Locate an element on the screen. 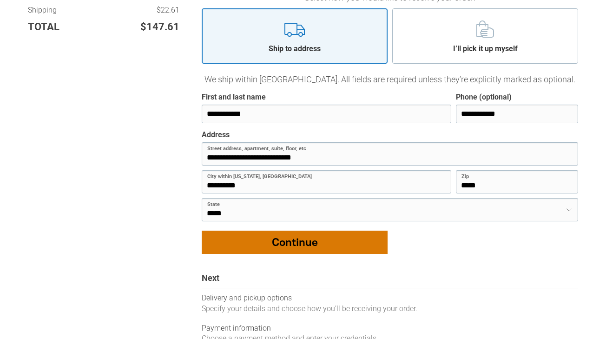 This screenshot has width=606, height=339. span: All fields are required unless they’re explicitly marked as optional. is located at coordinates (458, 79).